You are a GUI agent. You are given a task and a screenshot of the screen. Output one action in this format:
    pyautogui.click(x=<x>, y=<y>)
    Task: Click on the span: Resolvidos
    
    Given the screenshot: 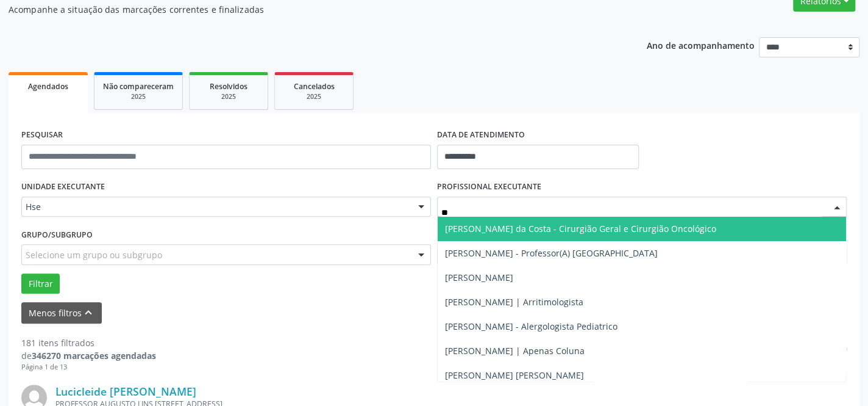 What is the action you would take?
    pyautogui.click(x=229, y=86)
    